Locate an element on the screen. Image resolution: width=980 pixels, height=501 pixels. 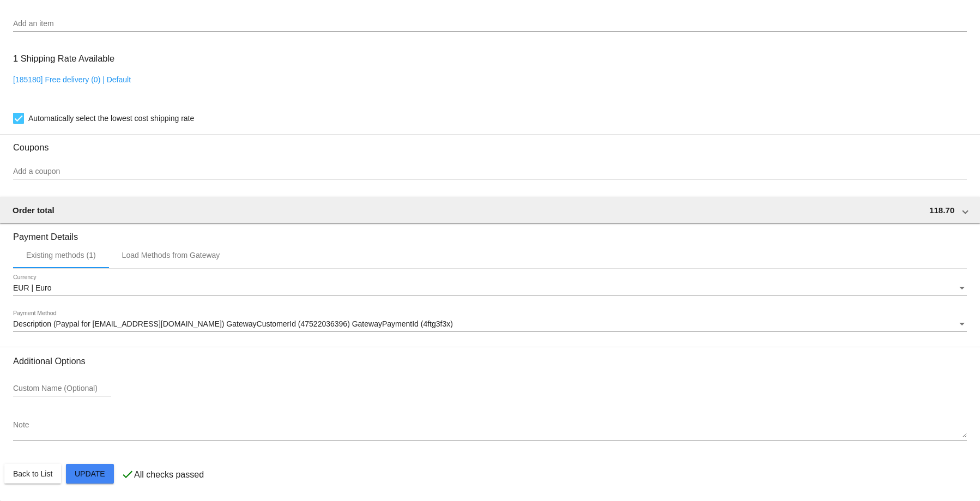
h3: Coupons is located at coordinates (490, 144).